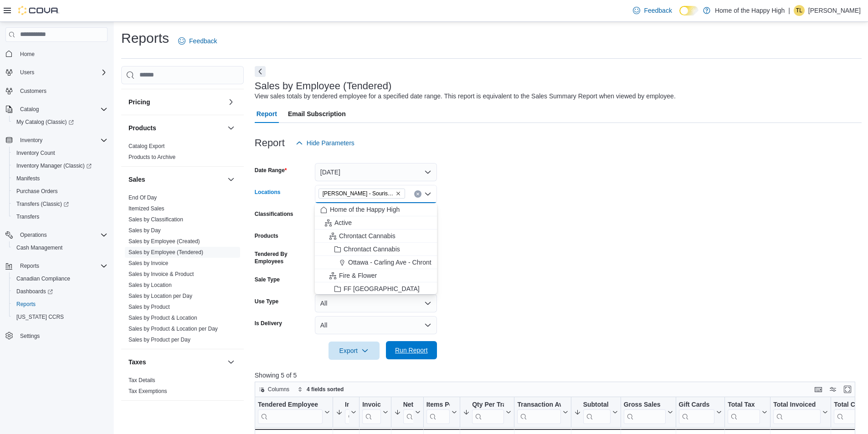 The height and width of the screenshot is (434, 868). I want to click on span: My Catalog (Classic), so click(60, 122).